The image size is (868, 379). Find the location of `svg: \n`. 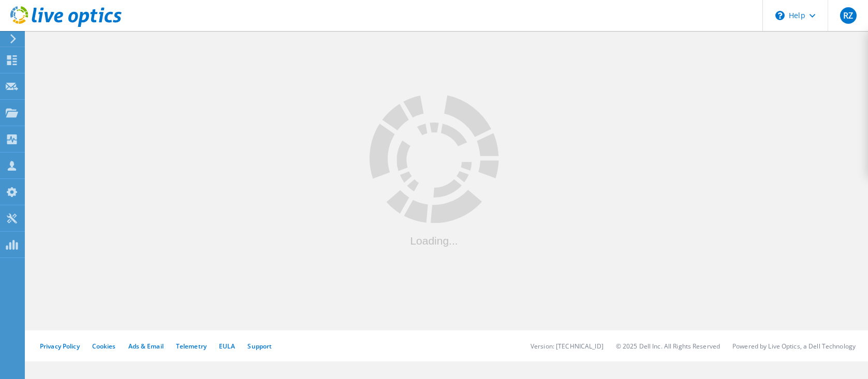

svg: \n is located at coordinates (779, 15).